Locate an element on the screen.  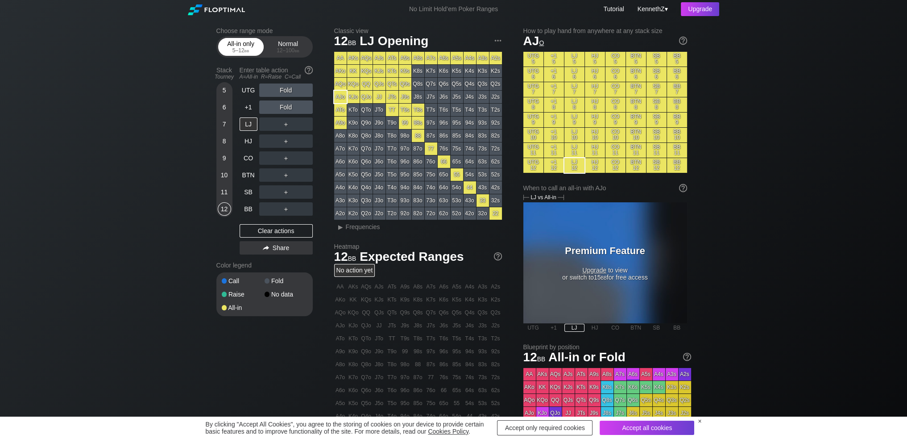
div: A5s is located at coordinates (457, 58).